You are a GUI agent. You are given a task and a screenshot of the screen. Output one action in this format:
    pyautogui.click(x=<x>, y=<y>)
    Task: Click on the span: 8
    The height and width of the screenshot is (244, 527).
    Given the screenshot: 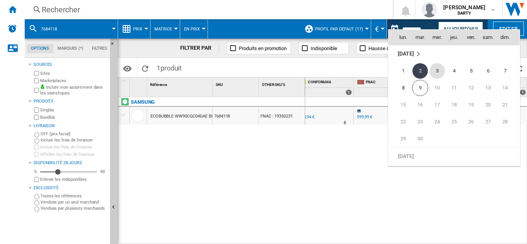 What is the action you would take?
    pyautogui.click(x=403, y=88)
    